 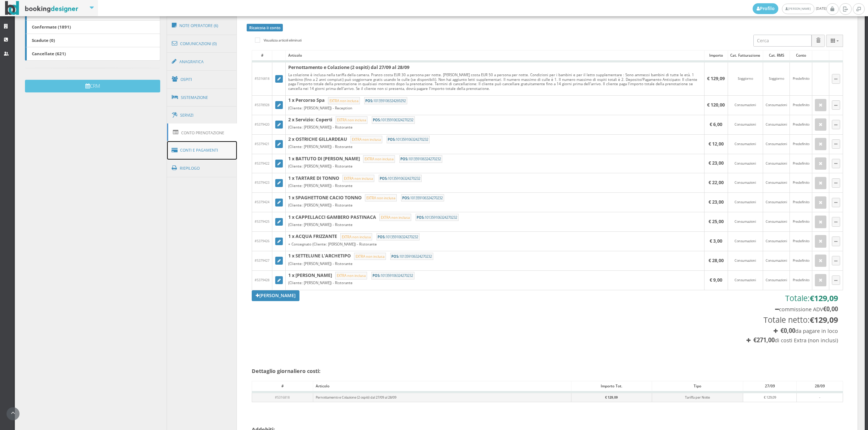 I want to click on td: € 129,09, so click(x=770, y=397).